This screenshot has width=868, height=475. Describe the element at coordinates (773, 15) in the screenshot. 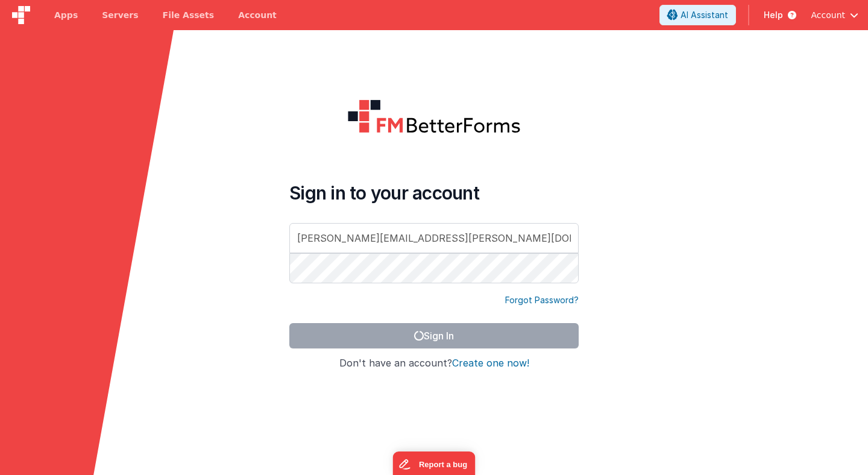

I see `span: Help` at that location.